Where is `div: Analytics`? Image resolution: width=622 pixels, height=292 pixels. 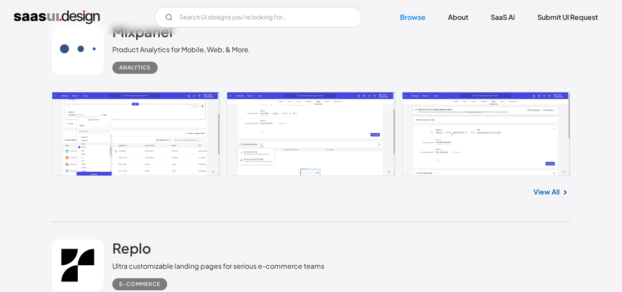 div: Analytics is located at coordinates (135, 68).